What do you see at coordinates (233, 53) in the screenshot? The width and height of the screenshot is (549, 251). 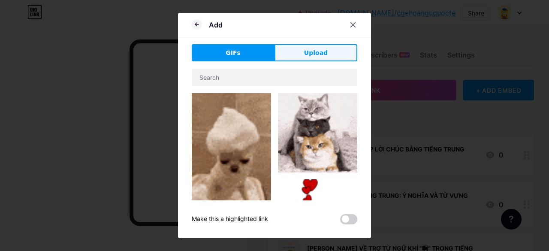 I see `button: GIFs` at bounding box center [233, 53].